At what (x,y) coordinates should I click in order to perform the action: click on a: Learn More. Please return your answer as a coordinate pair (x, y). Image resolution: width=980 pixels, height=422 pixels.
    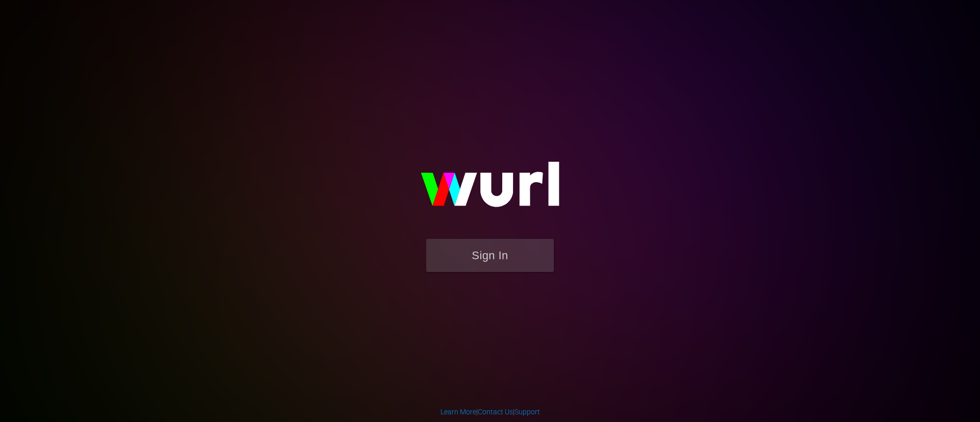
    Looking at the image, I should click on (459, 412).